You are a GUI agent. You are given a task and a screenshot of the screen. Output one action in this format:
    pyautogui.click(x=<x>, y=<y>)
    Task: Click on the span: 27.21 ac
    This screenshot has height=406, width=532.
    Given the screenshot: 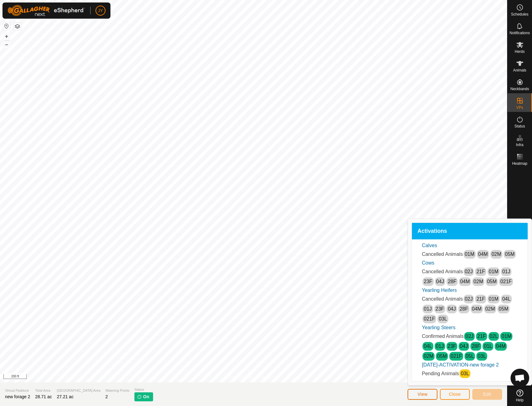 What is the action you would take?
    pyautogui.click(x=66, y=397)
    